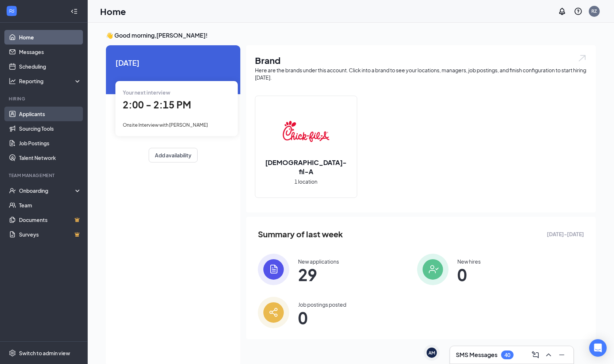 The width and height of the screenshot is (614, 364). Describe the element at coordinates (173, 155) in the screenshot. I see `button: Add availability` at that location.